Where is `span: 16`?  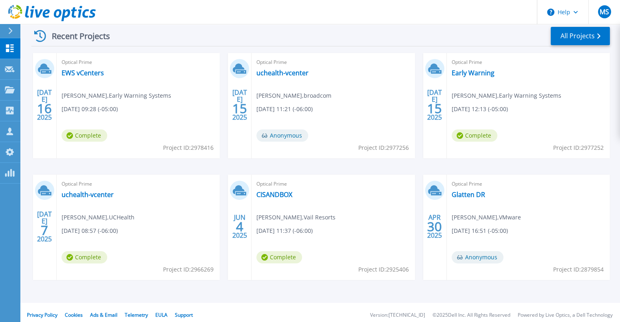 span: 16 is located at coordinates (44, 108).